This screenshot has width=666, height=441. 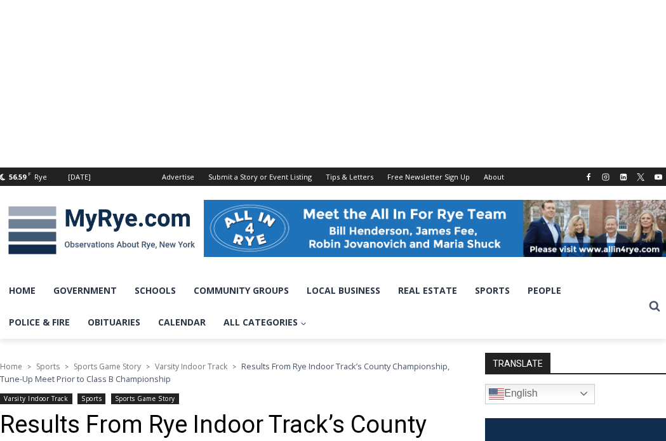 What do you see at coordinates (435, 228) in the screenshot?
I see `a: All in for Rye` at bounding box center [435, 228].